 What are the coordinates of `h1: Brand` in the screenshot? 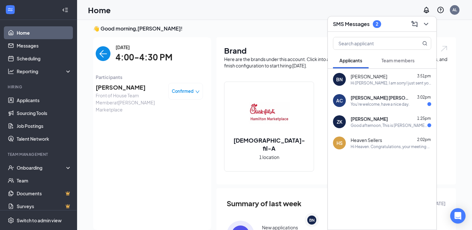 It's located at (336, 50).